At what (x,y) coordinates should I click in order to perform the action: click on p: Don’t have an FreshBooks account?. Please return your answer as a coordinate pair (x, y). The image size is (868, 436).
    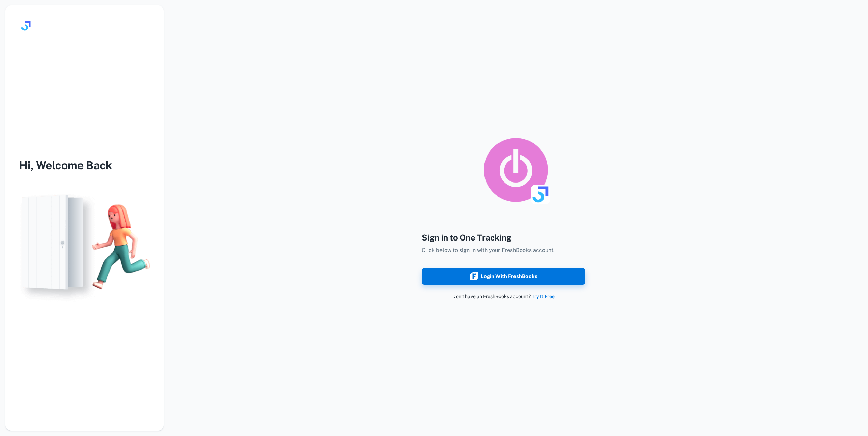
    Looking at the image, I should click on (504, 296).